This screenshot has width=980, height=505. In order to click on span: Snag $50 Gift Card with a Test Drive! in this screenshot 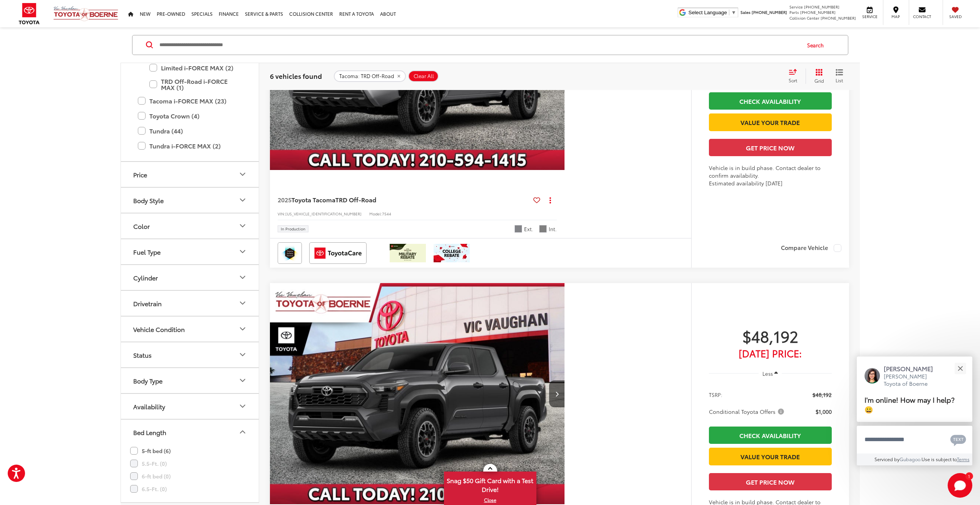, I will do `click(490, 484)`.